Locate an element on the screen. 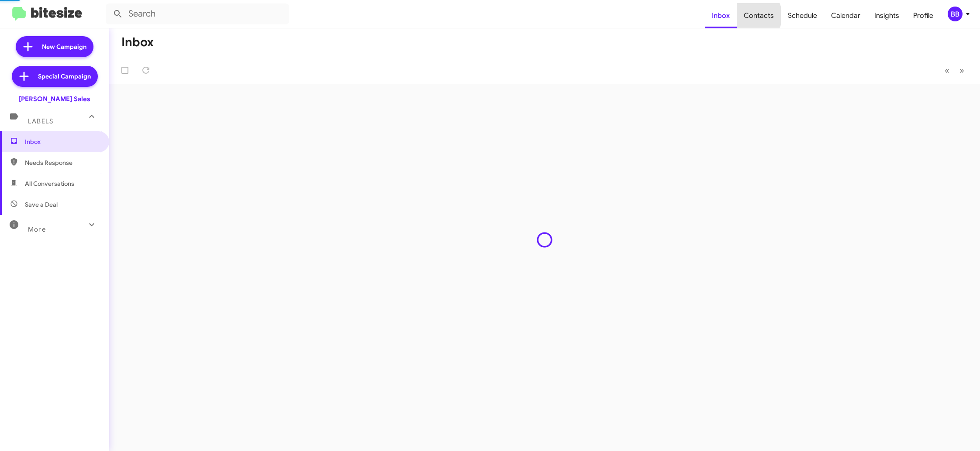 This screenshot has height=451, width=980. span: All Conversations is located at coordinates (49, 184).